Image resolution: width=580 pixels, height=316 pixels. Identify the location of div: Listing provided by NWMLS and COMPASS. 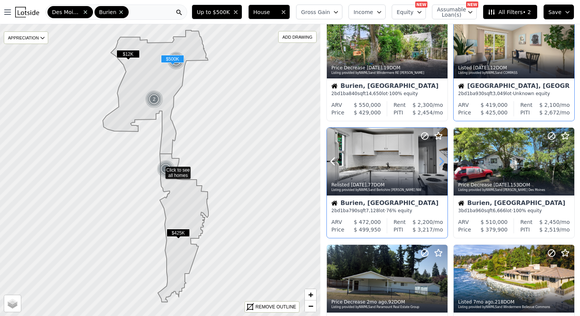
(514, 73).